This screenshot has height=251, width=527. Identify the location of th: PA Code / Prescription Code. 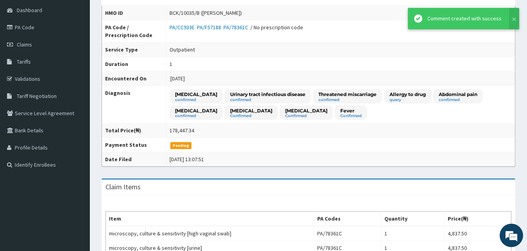
(134, 31).